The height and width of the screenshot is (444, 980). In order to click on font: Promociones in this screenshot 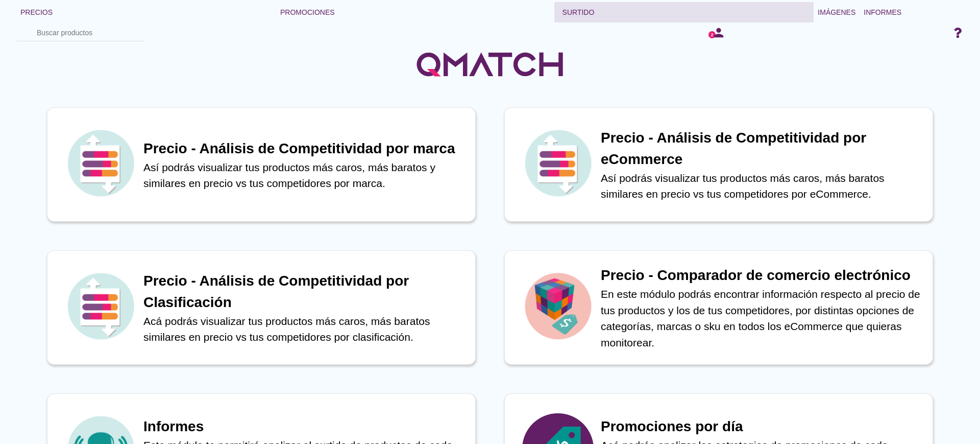, I will do `click(308, 12)`.